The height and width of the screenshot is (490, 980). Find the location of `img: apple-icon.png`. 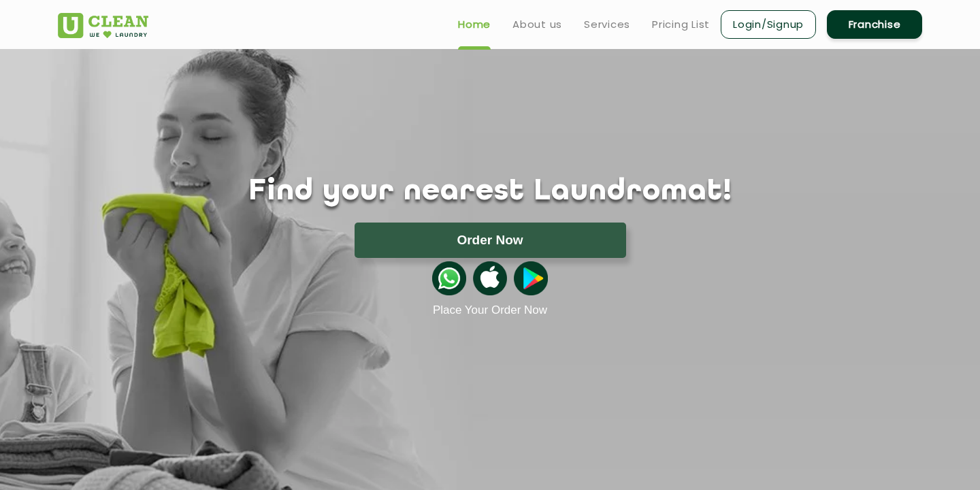

img: apple-icon.png is located at coordinates (490, 278).